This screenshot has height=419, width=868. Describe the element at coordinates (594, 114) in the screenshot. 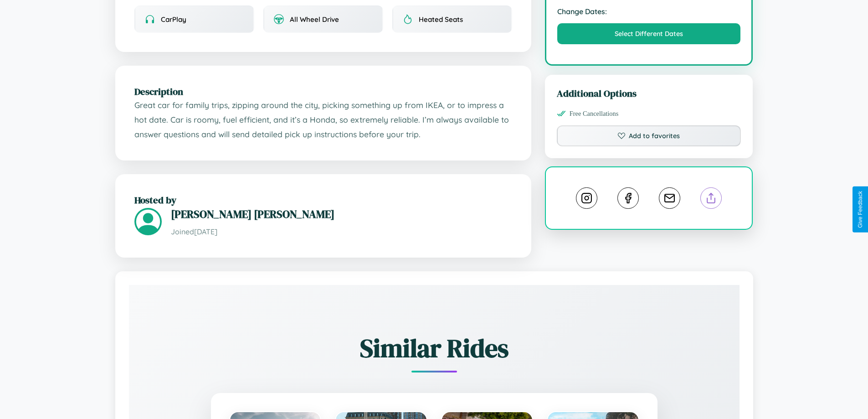

I see `span: Free Cancellations` at that location.